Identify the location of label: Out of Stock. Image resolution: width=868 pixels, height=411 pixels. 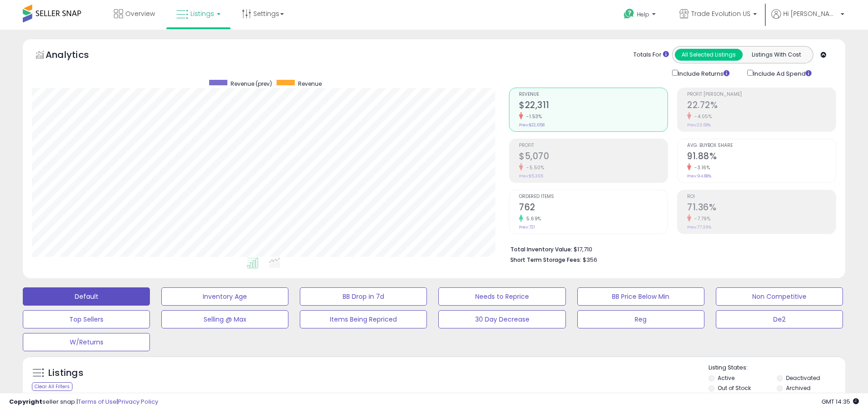
(734, 387).